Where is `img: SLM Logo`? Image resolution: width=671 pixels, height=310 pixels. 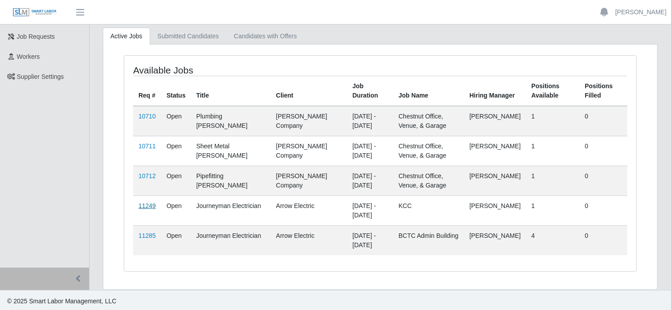
img: SLM Logo is located at coordinates (35, 12).